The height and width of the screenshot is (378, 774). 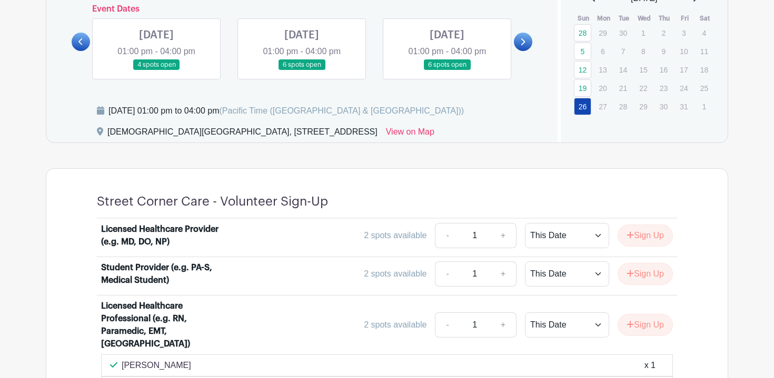 I want to click on th: Sat, so click(x=705, y=18).